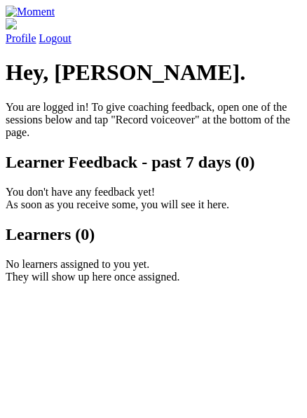  What do you see at coordinates (154, 199) in the screenshot?
I see `p: You don't have any feedback yet! As soon as you receive some, you will see it here.` at bounding box center [154, 199].